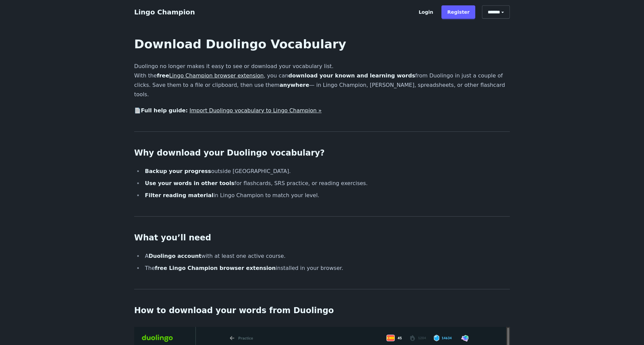 Image resolution: width=644 pixels, height=345 pixels. I want to click on strong: Full help guide:, so click(164, 110).